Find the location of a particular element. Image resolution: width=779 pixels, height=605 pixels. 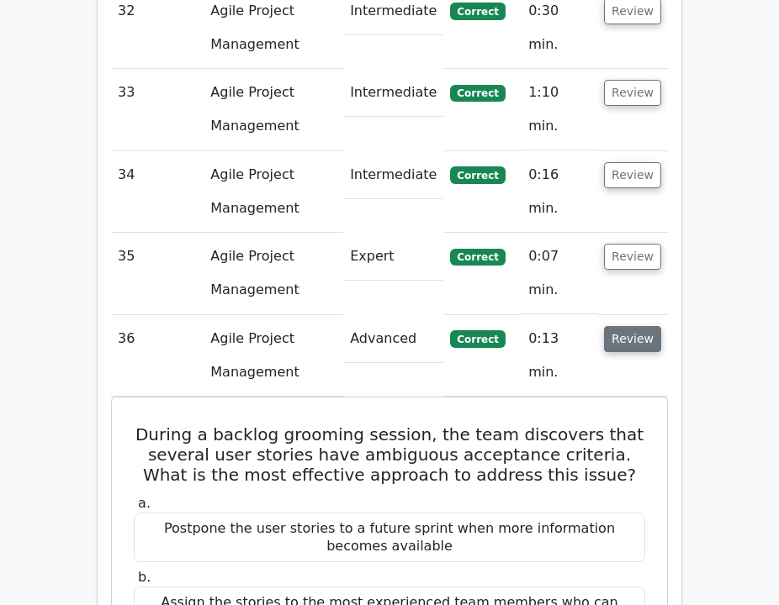

td: Expert is located at coordinates (393, 256).